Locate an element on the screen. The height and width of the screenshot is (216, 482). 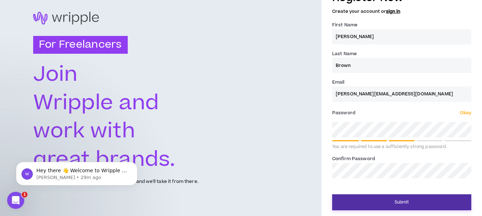
label: Confirm Password is located at coordinates (353, 159).